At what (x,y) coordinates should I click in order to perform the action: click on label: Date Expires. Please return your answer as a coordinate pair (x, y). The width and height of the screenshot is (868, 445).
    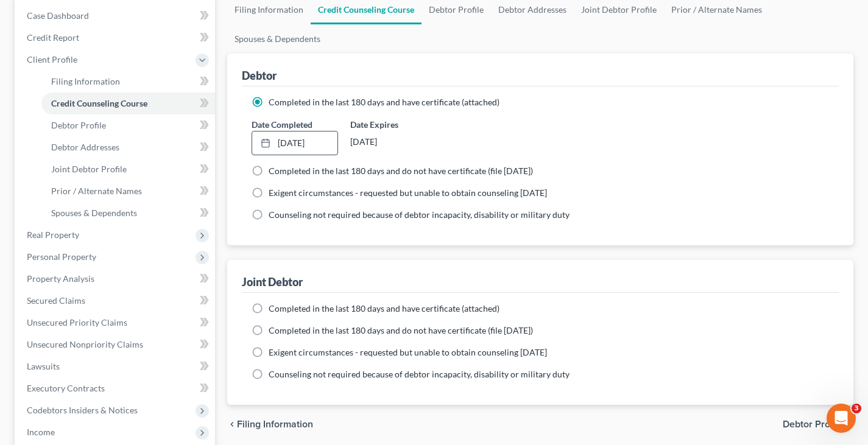
    Looking at the image, I should click on (393, 124).